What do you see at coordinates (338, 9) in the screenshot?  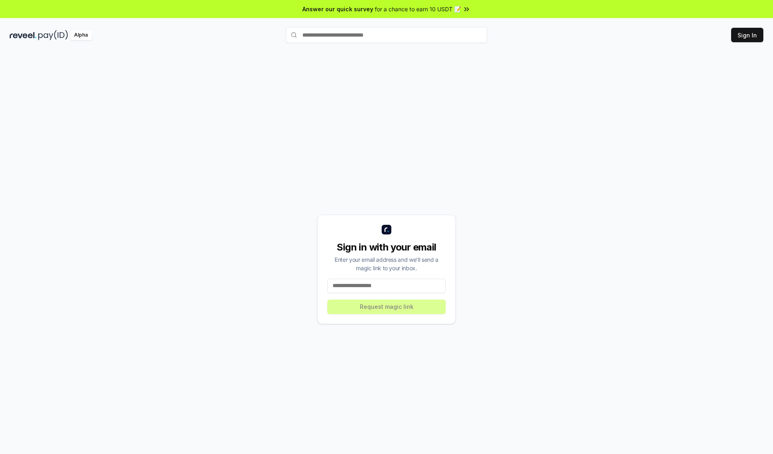 I see `span: Answer our quick survey` at bounding box center [338, 9].